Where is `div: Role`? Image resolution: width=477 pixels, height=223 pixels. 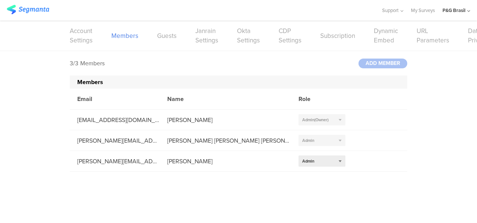 div: Role is located at coordinates (325, 99).